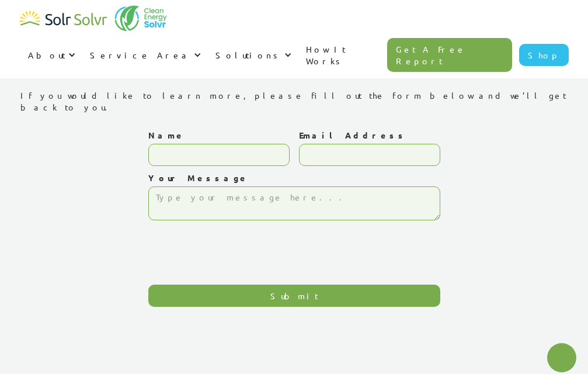 The image size is (588, 384). What do you see at coordinates (562, 358) in the screenshot?
I see `button: Open chatbot widget` at bounding box center [562, 358].